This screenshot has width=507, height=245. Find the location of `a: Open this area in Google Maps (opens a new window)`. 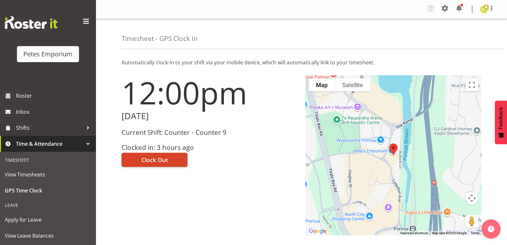

a: Open this area in Google Maps (opens a new window) is located at coordinates (317, 231).